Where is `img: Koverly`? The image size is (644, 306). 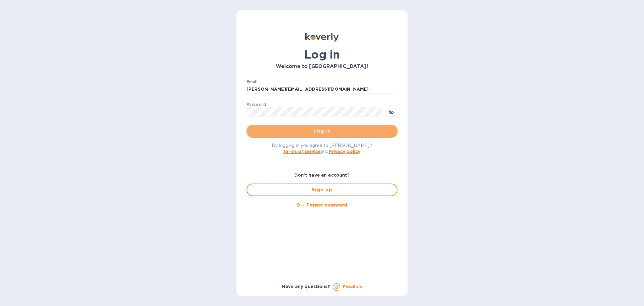
img: Koverly is located at coordinates (322, 37).